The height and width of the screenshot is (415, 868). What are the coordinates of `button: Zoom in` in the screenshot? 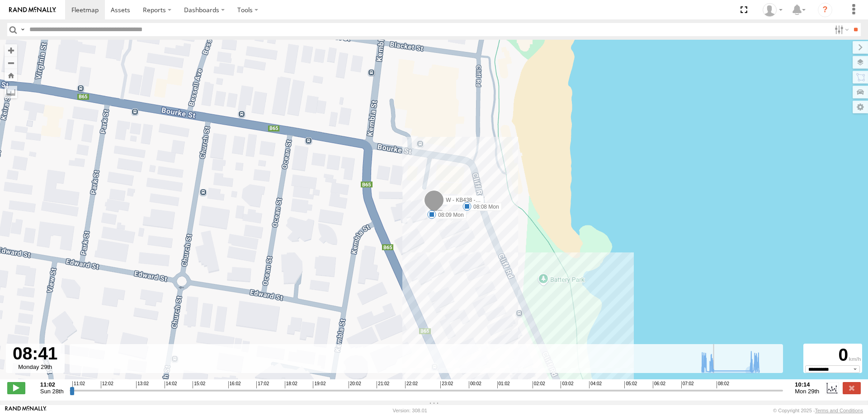 It's located at (11, 50).